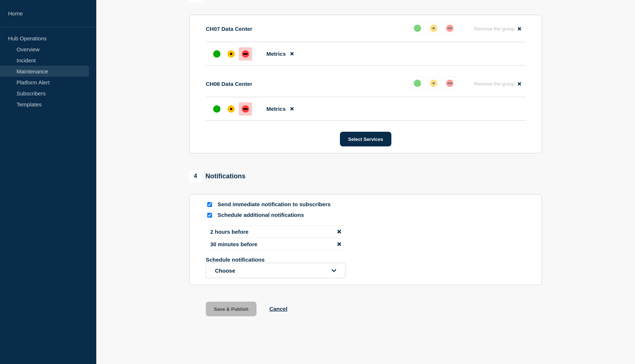 This screenshot has height=364, width=635. What do you see at coordinates (275, 271) in the screenshot?
I see `button: open dropdown` at bounding box center [275, 271].